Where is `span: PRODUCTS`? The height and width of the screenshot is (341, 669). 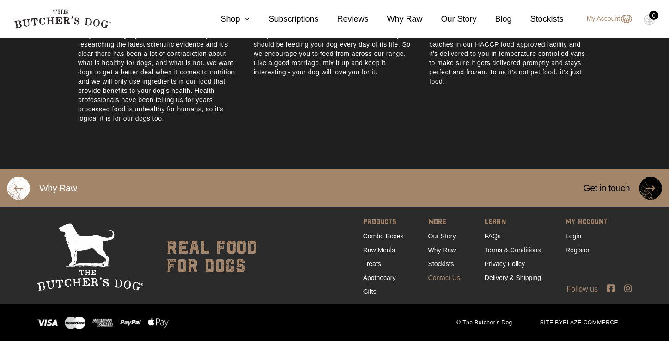 span: PRODUCTS is located at coordinates (383, 223).